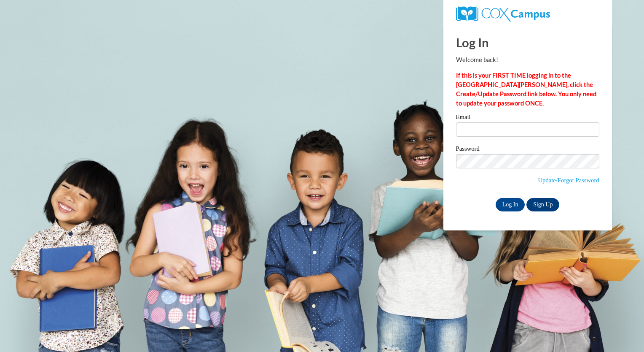 The height and width of the screenshot is (352, 644). Describe the element at coordinates (527, 60) in the screenshot. I see `p: Welcome back!` at that location.